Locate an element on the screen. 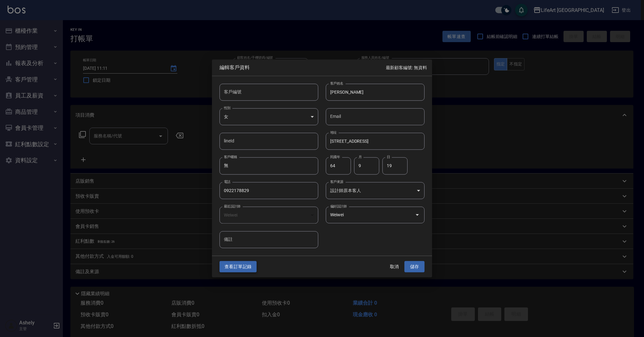 Image resolution: width=644 pixels, height=337 pixels. div: Weiwei is located at coordinates (269, 215).